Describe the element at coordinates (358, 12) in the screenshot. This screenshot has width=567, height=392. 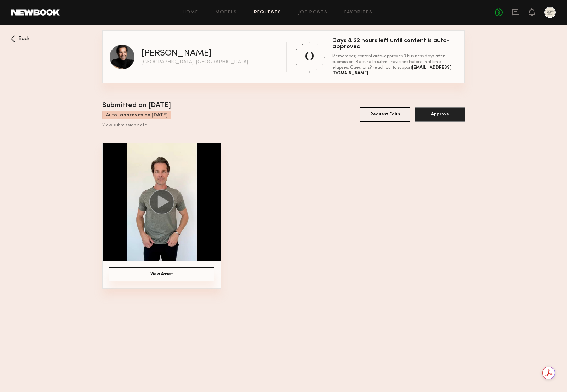
I see `a: Favorites` at that location.